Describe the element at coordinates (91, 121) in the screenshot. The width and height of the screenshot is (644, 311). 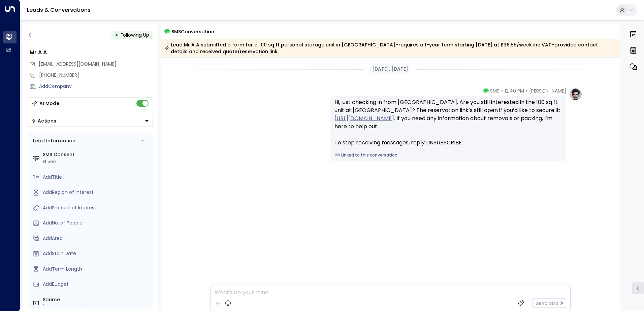
I see `button: Actions` at that location.